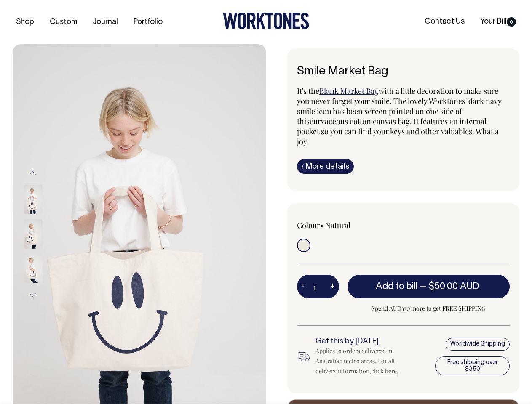  I want to click on button: Previous, so click(33, 172).